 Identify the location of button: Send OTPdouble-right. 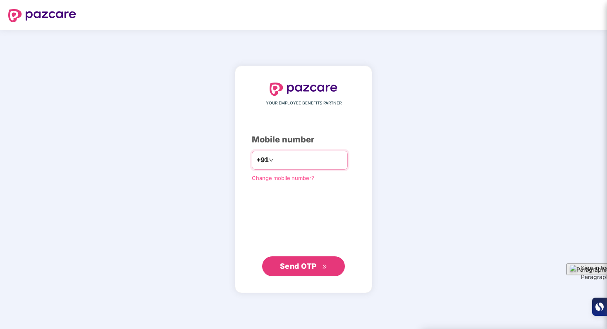
(303, 267).